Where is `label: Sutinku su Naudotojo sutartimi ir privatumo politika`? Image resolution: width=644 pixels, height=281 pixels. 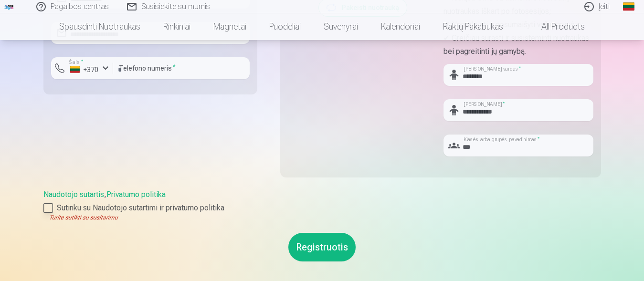
label: Sutinku su Naudotojo sutartimi ir privatumo politika is located at coordinates (322, 209).